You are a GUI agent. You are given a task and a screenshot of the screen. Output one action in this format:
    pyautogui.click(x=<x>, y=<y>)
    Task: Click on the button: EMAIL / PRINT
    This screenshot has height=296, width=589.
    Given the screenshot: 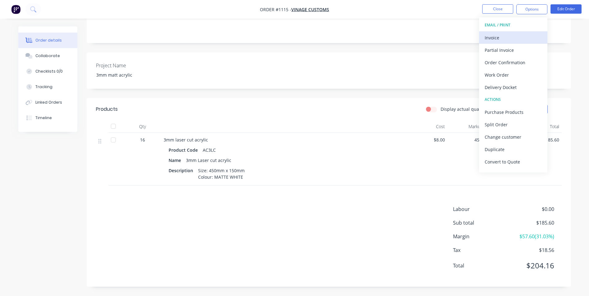 What is the action you would take?
    pyautogui.click(x=513, y=25)
    